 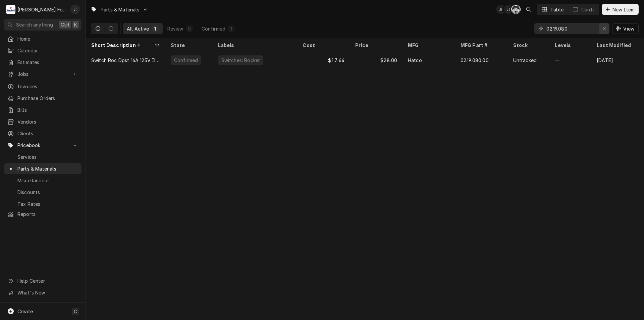 What do you see at coordinates (43, 145) in the screenshot?
I see `a: Go to Pricebook` at bounding box center [43, 145].